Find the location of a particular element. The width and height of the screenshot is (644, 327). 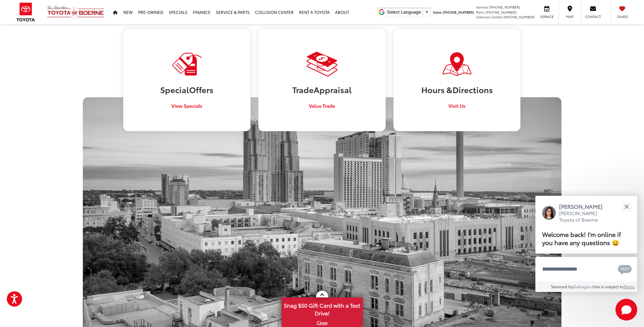

span: Contact is located at coordinates (592, 17).